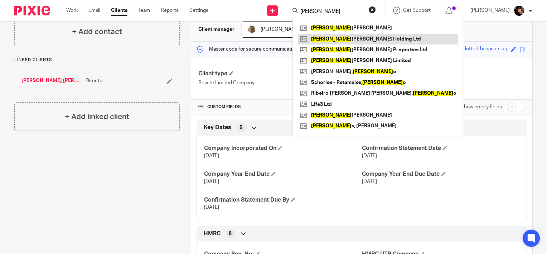 This screenshot has width=547, height=254. What do you see at coordinates (170, 10) in the screenshot?
I see `a: Reports` at bounding box center [170, 10].